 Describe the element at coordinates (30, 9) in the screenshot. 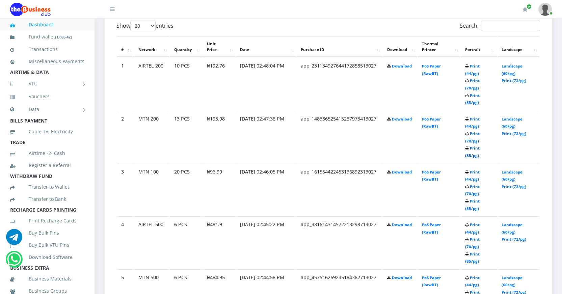

I see `img: Logo` at that location.